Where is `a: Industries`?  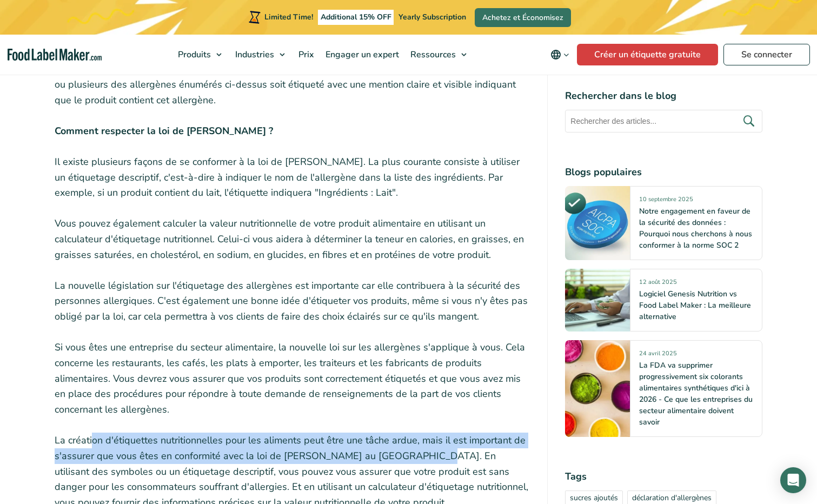
a: Industries is located at coordinates (260, 55).